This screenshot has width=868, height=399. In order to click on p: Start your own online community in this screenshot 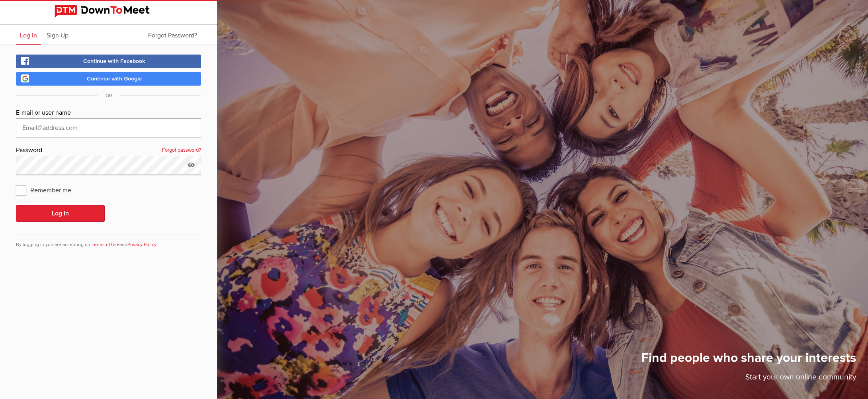, I will do `click(749, 379)`.